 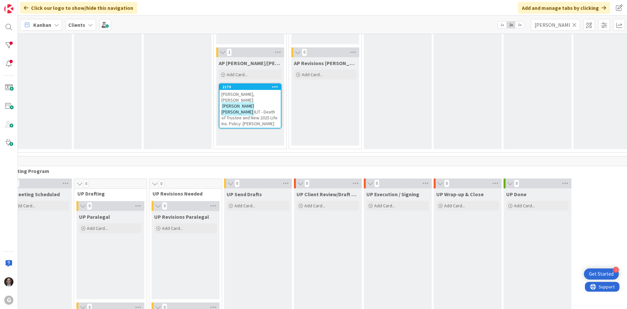 What do you see at coordinates (94, 216) in the screenshot?
I see `span: UP Paralegal` at bounding box center [94, 216].